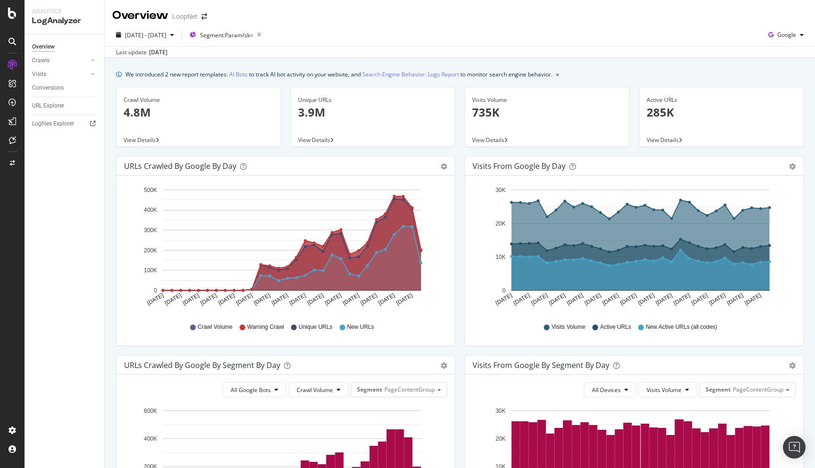  Describe the element at coordinates (250, 390) in the screenshot. I see `span: All Google Bots` at that location.